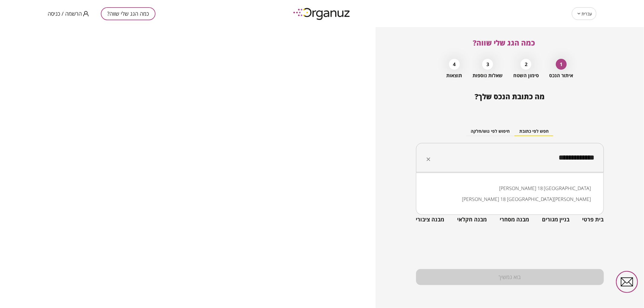 The width and height of the screenshot is (644, 308). What do you see at coordinates (430, 220) in the screenshot?
I see `span: מבנה ציבורי` at bounding box center [430, 220].